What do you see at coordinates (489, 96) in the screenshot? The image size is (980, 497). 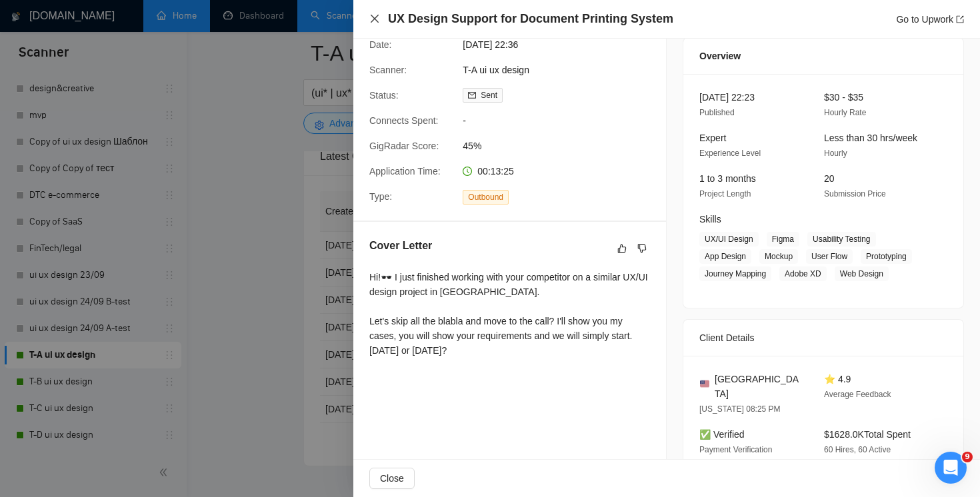 I see `span: Sent` at bounding box center [489, 96].